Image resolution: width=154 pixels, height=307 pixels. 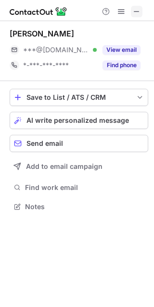 I want to click on span: Add to email campaign, so click(x=64, y=167).